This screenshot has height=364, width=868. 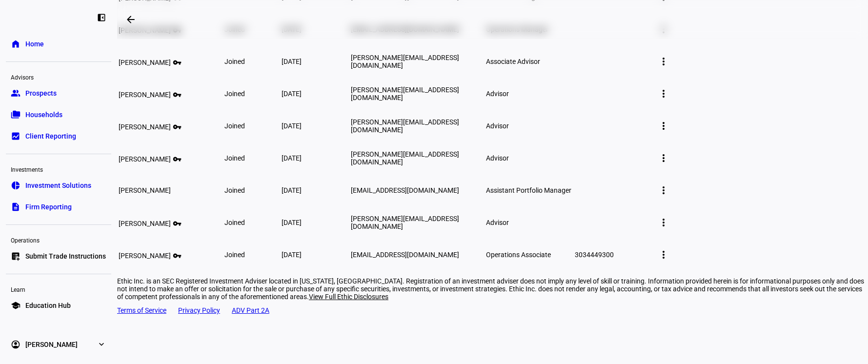 I want to click on div: Investments, so click(x=58, y=168).